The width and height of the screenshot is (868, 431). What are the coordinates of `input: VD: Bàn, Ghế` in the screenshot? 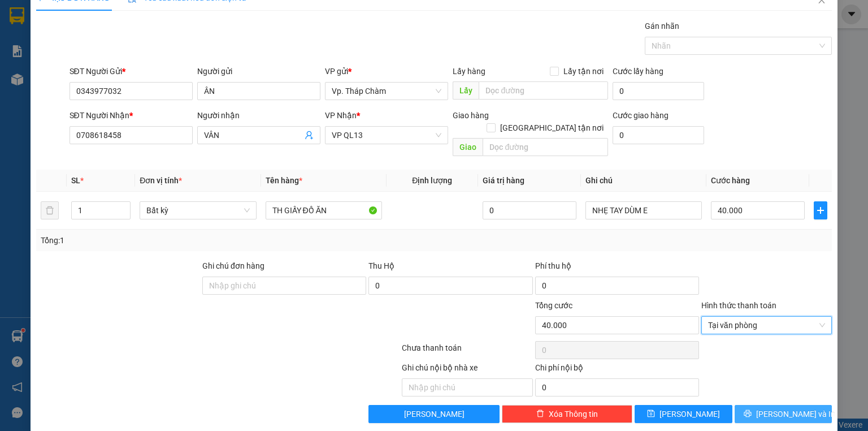 It's located at (324, 210).